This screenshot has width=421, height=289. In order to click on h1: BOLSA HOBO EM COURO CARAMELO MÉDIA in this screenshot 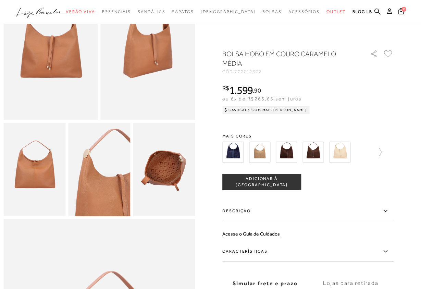, I will do `click(287, 59)`.